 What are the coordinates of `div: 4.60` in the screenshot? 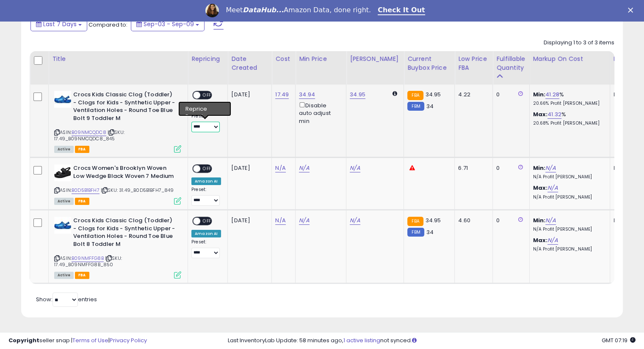 It's located at (472, 220).